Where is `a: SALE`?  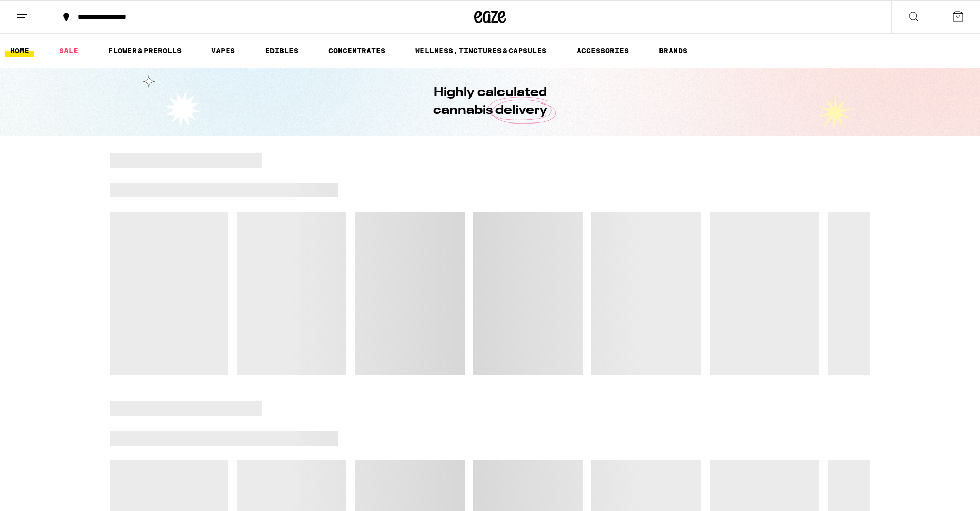
a: SALE is located at coordinates (69, 51).